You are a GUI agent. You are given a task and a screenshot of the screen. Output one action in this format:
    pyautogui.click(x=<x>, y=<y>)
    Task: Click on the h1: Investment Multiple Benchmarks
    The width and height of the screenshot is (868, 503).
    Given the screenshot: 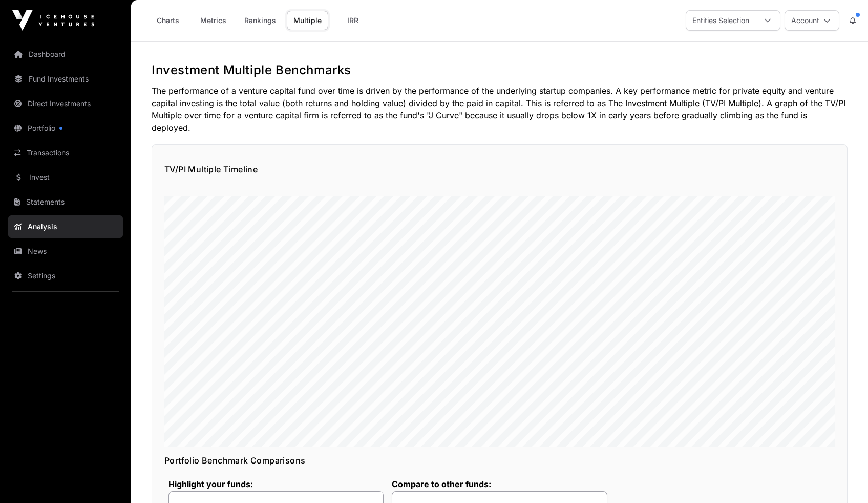 What is the action you would take?
    pyautogui.click(x=499, y=70)
    